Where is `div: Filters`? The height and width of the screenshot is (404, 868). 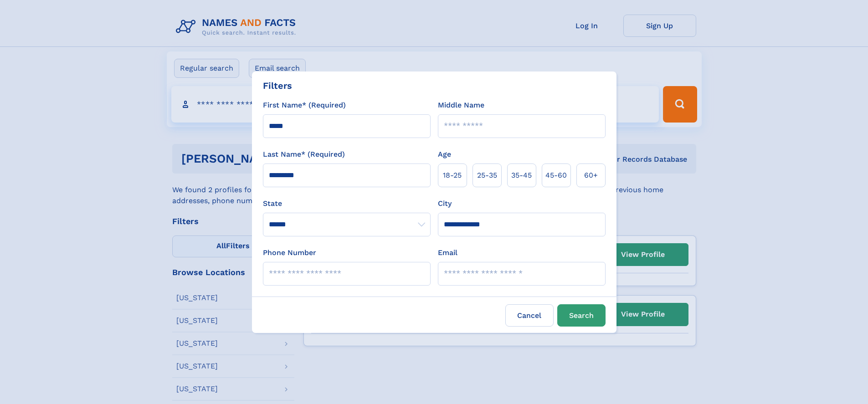 div: Filters is located at coordinates (278, 86).